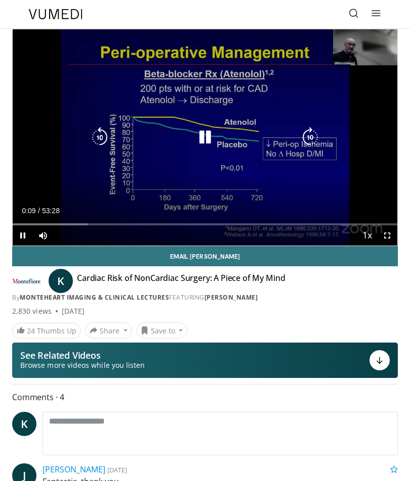  Describe the element at coordinates (205, 298) in the screenshot. I see `div: By FEATURING` at that location.